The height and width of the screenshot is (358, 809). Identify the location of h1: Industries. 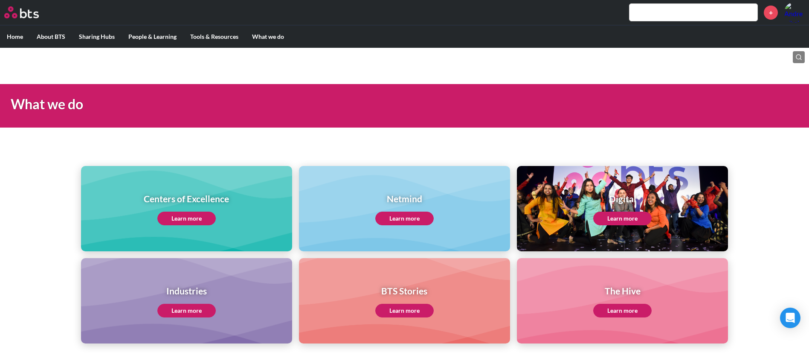
(186, 290).